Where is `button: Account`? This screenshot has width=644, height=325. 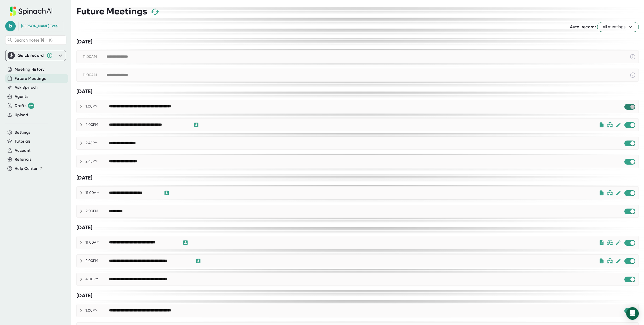
button: Account is located at coordinates (23, 150).